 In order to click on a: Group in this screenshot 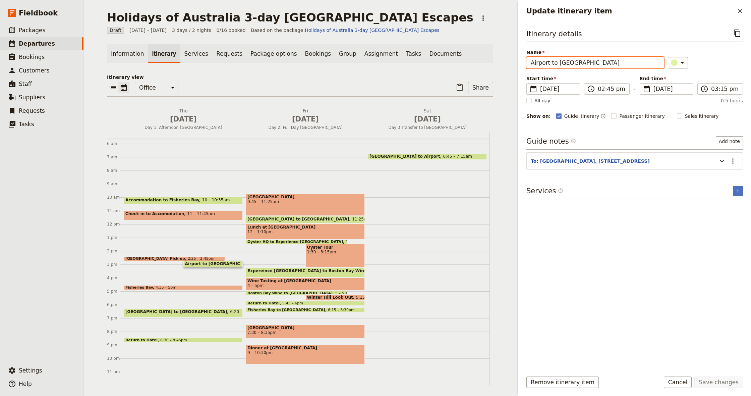, I will do `click(348, 54)`.